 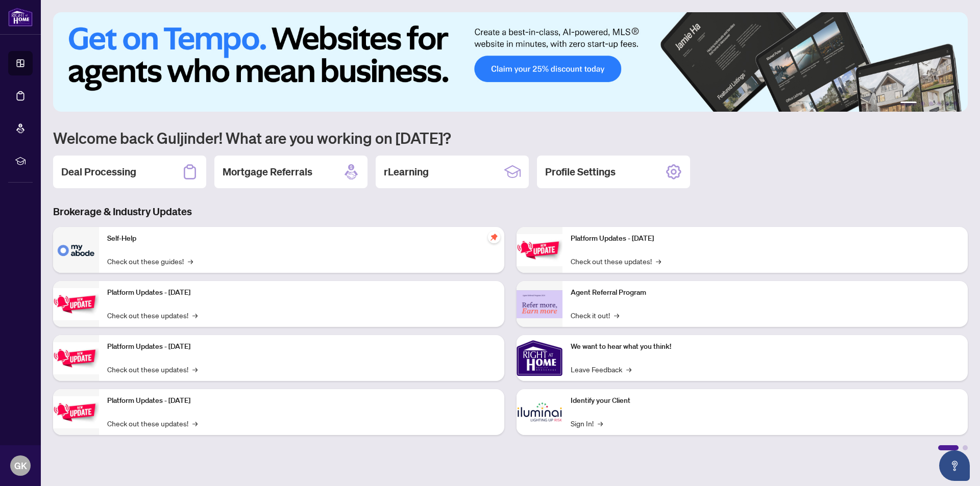 I want to click on span: GK, so click(x=20, y=466).